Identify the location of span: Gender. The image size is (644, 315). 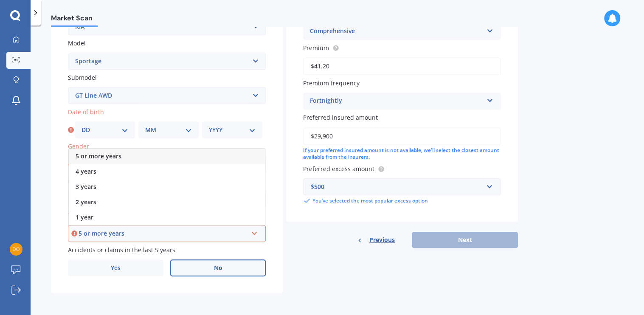
(78, 147).